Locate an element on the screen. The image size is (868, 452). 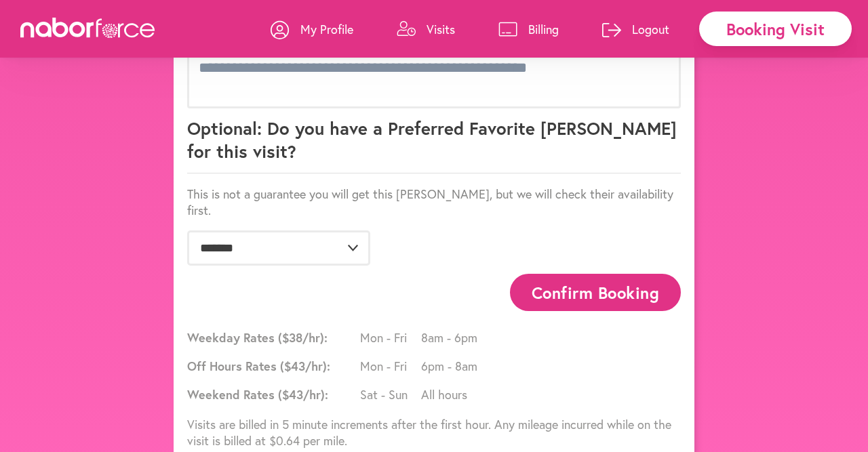
span: ($ 38 /hr): is located at coordinates (303, 338).